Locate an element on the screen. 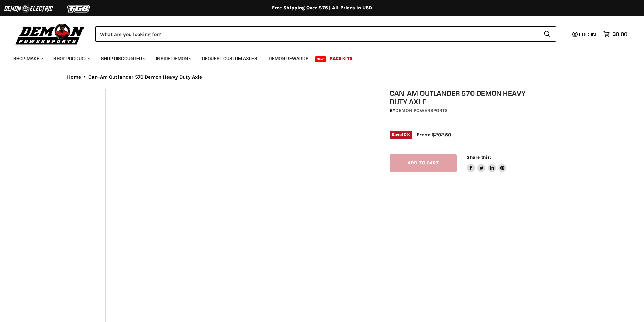 Image resolution: width=644 pixels, height=322 pixels. a: $0.00 is located at coordinates (615, 34).